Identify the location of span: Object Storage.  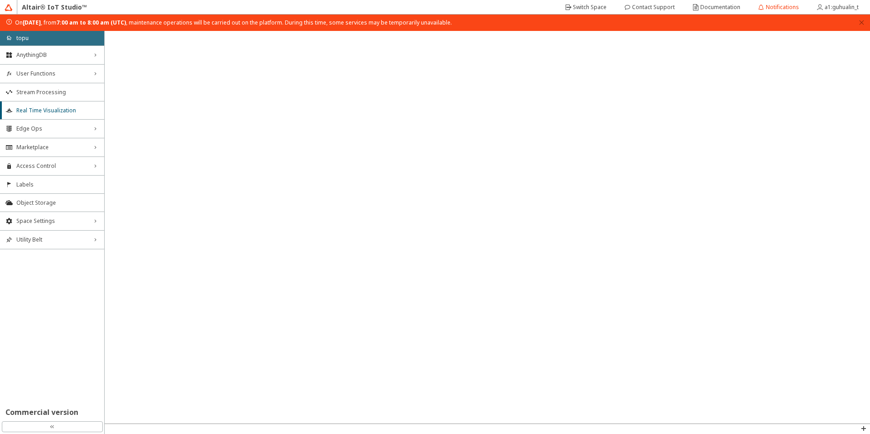
(57, 203).